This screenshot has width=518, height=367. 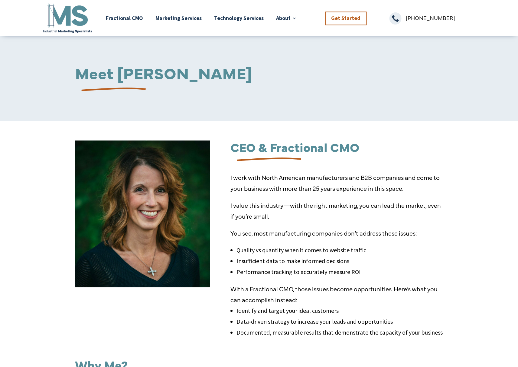 I want to click on p: I value this industry—with the right marketing, you can lead the market, even if you’re small., so click(x=337, y=214).